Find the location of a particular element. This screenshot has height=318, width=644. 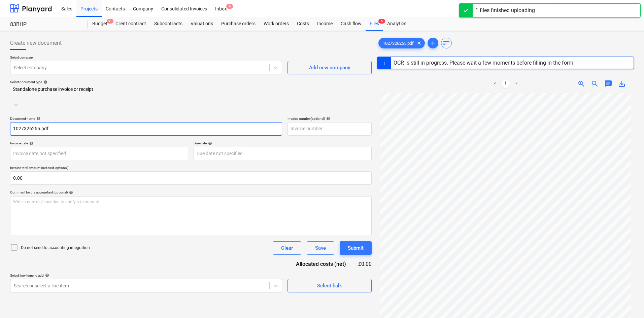

a: Page 1 is your current page is located at coordinates (506, 83).